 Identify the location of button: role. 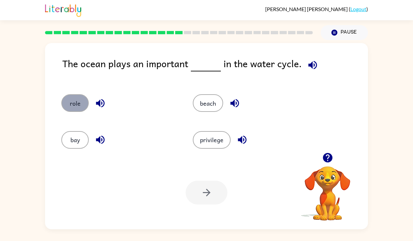
(75, 103).